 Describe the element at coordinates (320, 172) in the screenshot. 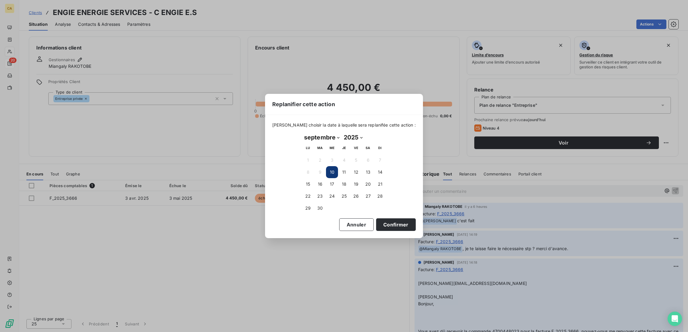

I see `button: 9` at that location.